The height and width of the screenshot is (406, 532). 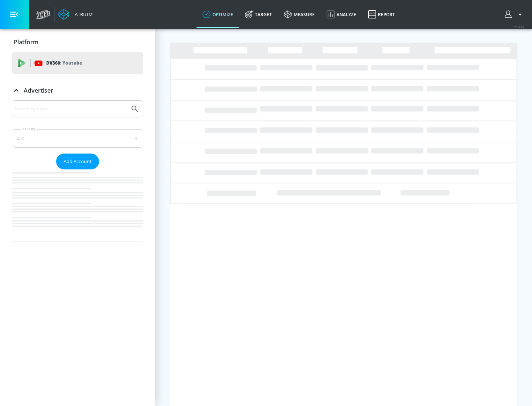 I want to click on a: measure, so click(x=299, y=14).